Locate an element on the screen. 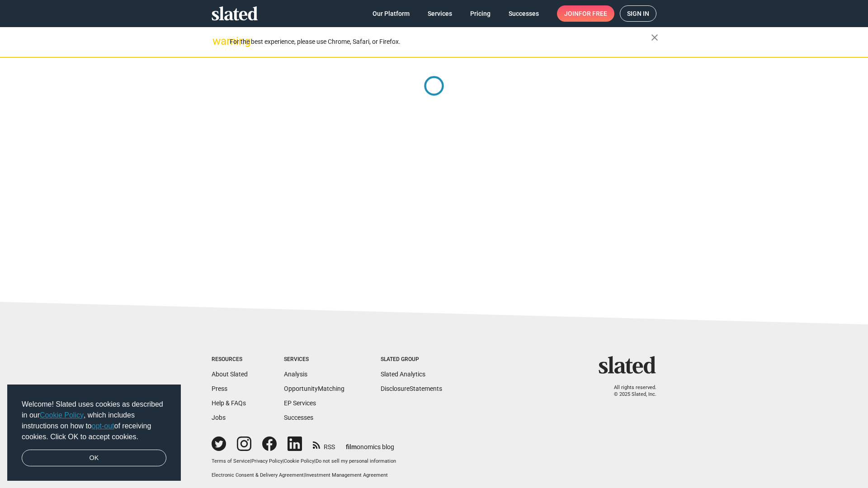 This screenshot has width=868, height=488. mat-icon: close is located at coordinates (654, 38).